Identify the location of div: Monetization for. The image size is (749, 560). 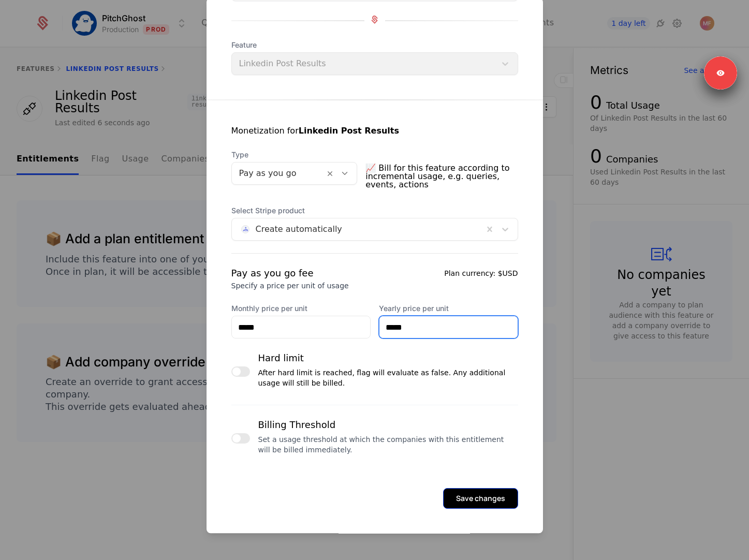
(315, 131).